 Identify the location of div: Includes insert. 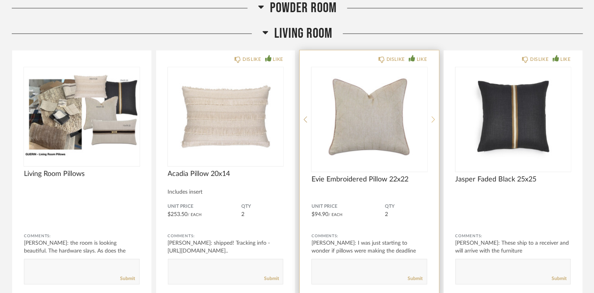
(226, 192).